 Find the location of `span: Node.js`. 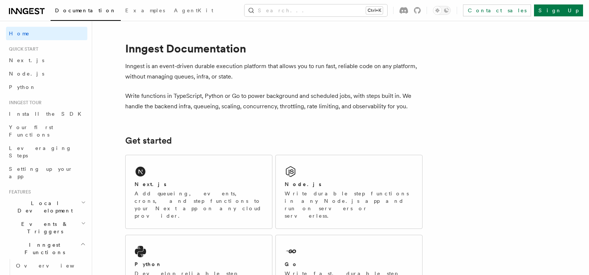

span: Node.js is located at coordinates (26, 74).